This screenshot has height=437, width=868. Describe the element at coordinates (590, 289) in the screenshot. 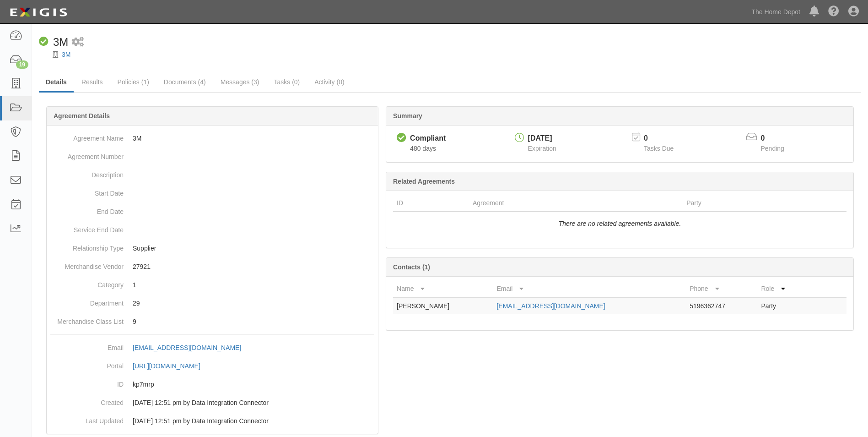

I see `th: Email` at that location.